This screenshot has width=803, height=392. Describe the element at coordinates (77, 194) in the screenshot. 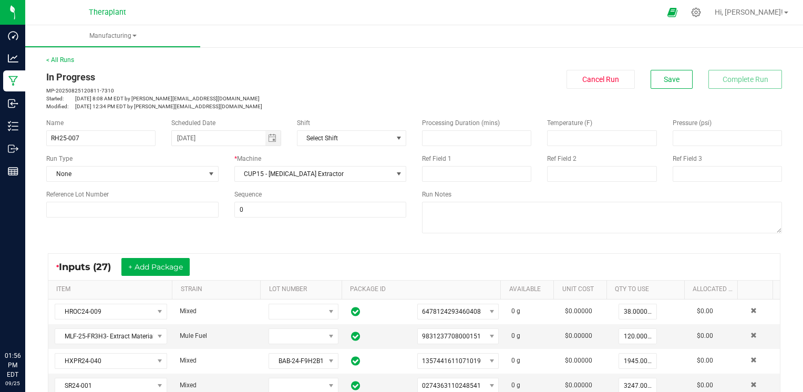

I see `span: Reference Lot Number` at that location.